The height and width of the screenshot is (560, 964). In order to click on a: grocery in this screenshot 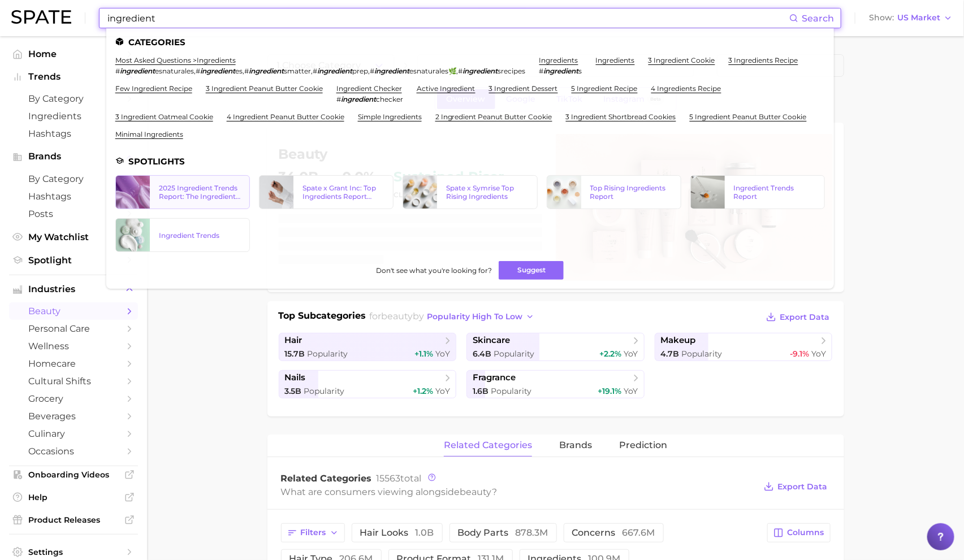, I will do `click(73, 399)`.